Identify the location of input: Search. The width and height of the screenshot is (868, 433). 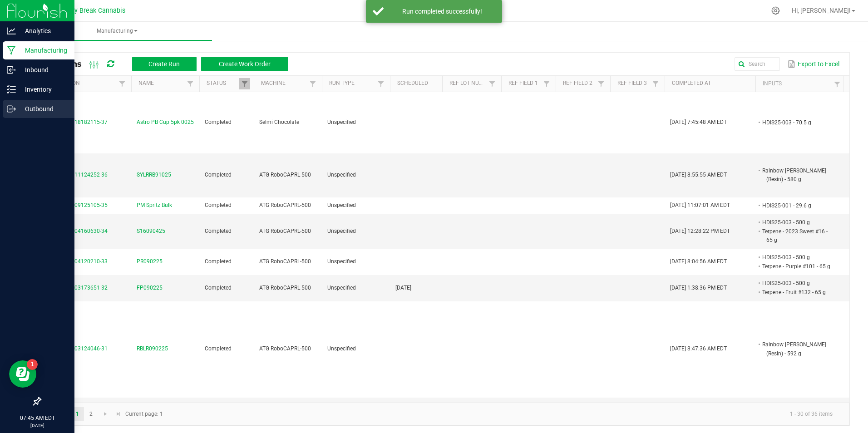
(758, 64).